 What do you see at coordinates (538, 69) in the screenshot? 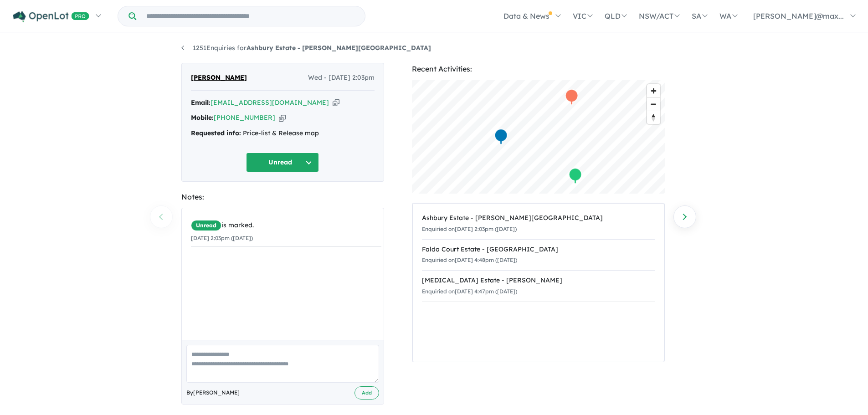
I see `div: Recent Activities:` at bounding box center [538, 69].